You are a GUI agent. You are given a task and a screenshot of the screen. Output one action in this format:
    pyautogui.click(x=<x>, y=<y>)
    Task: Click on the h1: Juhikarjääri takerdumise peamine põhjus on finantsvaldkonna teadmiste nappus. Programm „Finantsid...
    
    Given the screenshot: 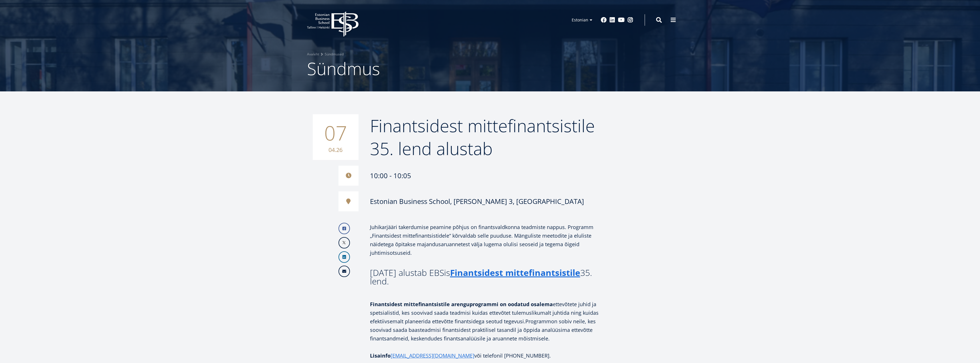 What is the action you would take?
    pyautogui.click(x=490, y=240)
    